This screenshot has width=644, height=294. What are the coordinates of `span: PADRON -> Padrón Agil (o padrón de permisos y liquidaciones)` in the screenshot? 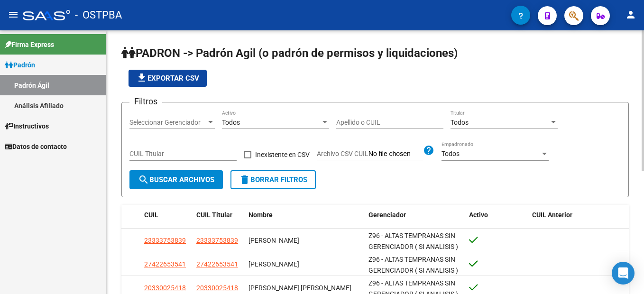 It's located at (289, 53).